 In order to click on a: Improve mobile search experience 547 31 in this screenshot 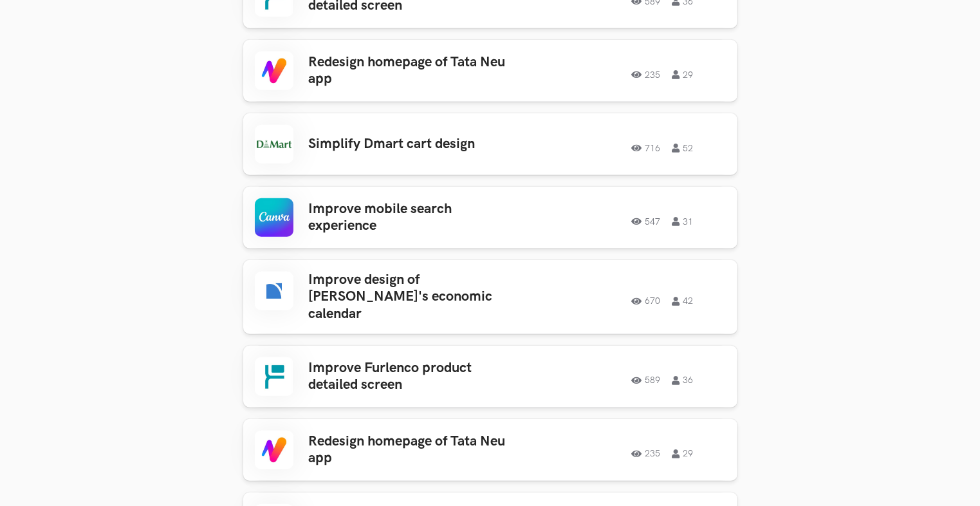, I will do `click(490, 217)`.